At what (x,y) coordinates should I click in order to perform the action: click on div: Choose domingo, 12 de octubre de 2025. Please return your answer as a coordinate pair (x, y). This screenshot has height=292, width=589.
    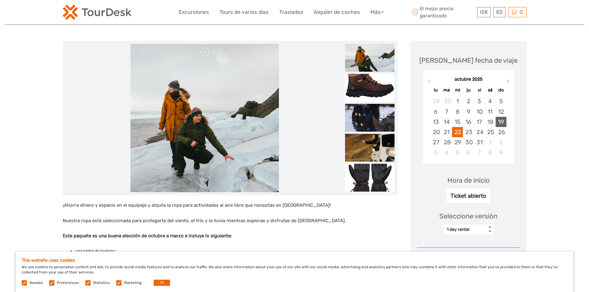
    Looking at the image, I should click on (501, 112).